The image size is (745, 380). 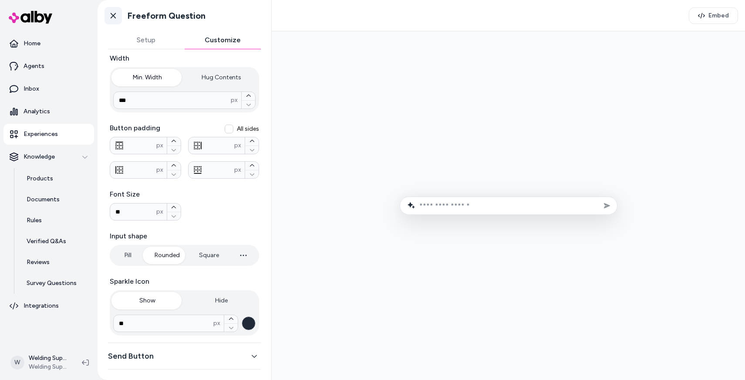 I want to click on a: Survey Questions, so click(x=56, y=283).